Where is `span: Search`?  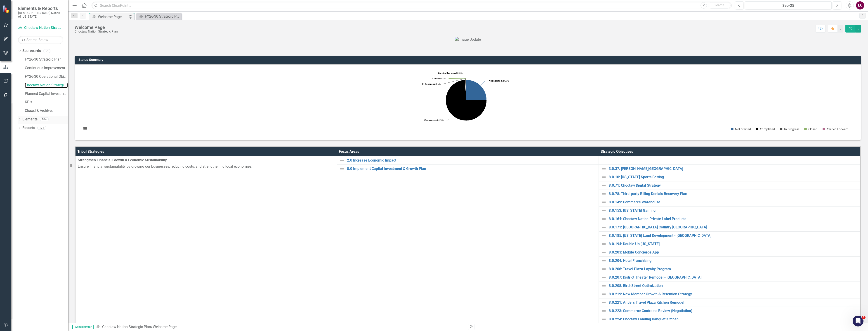
span: Search is located at coordinates (719, 5).